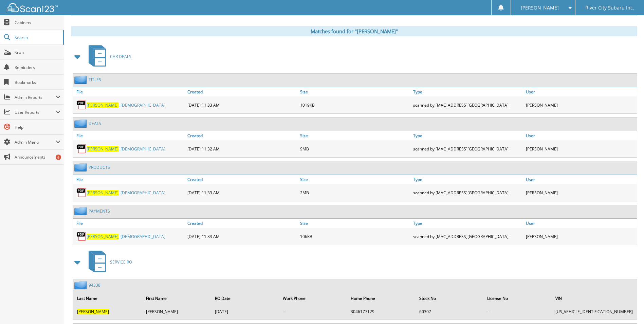 This screenshot has width=644, height=324. What do you see at coordinates (177, 298) in the screenshot?
I see `th: First Name` at bounding box center [177, 298].